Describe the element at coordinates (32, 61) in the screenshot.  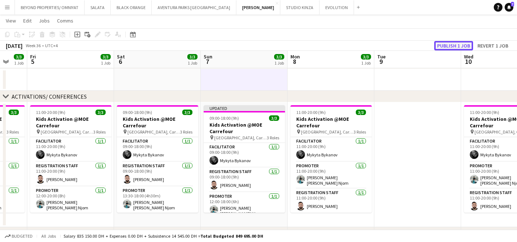
I see `span: 5` at that location.